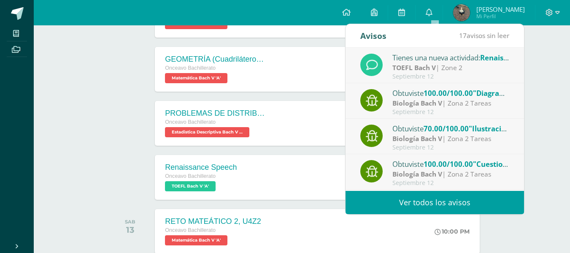 The image size is (570, 253). I want to click on span: Renaissance Speech, so click(515, 57).